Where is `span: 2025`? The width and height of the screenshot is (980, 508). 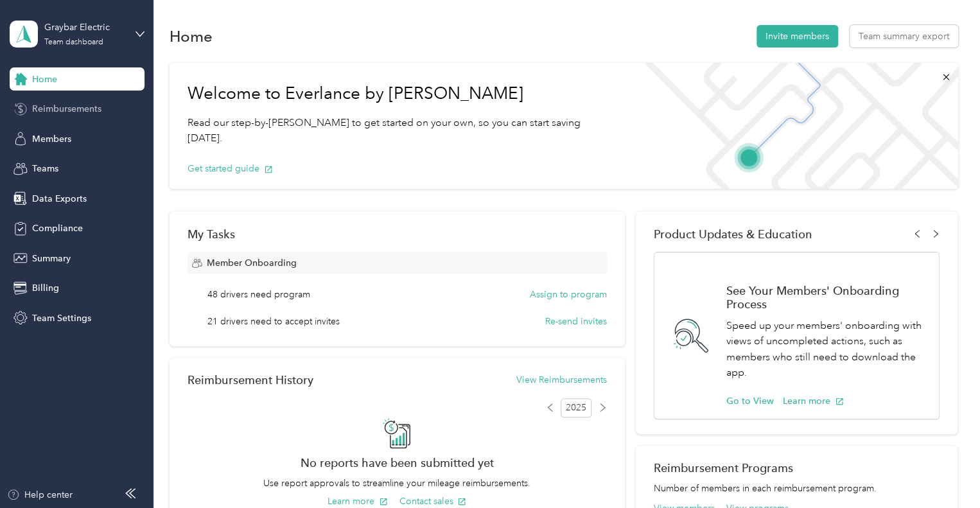
span: 2025 is located at coordinates (576, 408).